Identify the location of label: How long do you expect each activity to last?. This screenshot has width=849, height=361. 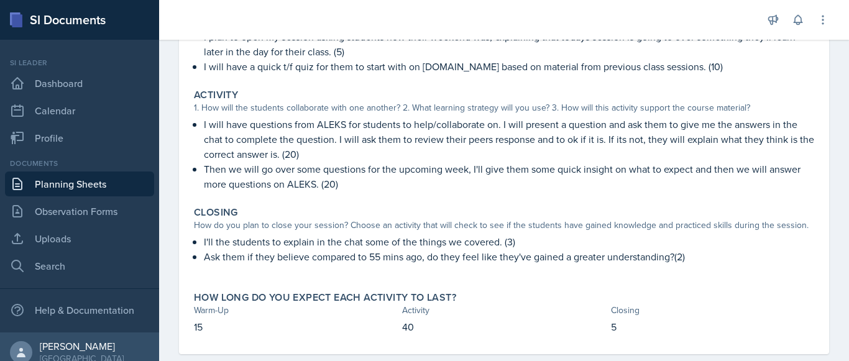
(325, 298).